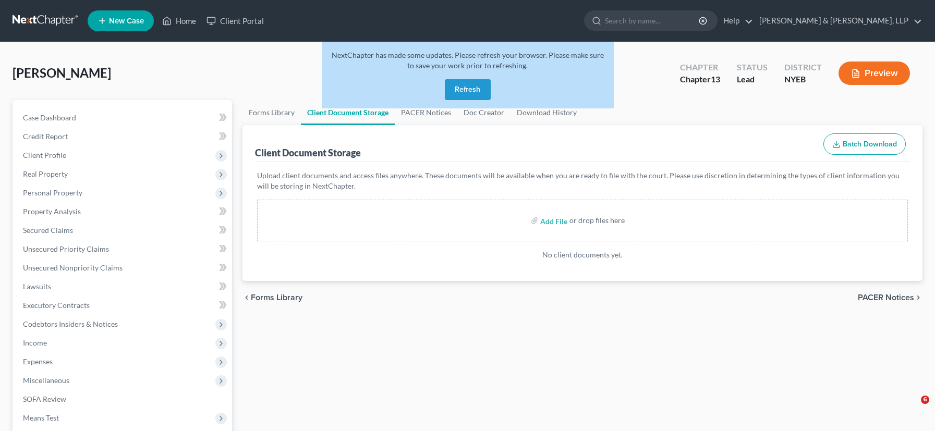 The width and height of the screenshot is (935, 431). Describe the element at coordinates (52, 211) in the screenshot. I see `span: Property Analysis` at that location.